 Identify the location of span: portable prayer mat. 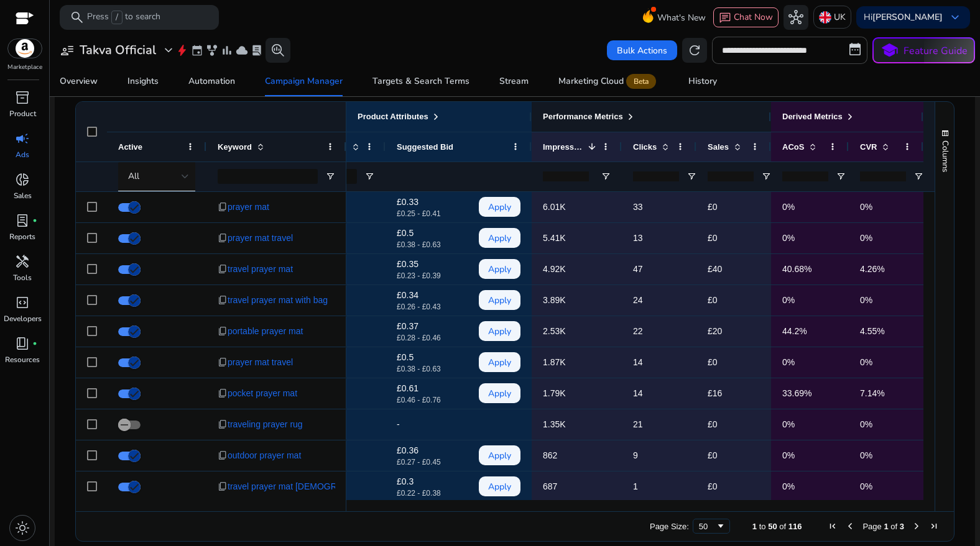
(265, 331).